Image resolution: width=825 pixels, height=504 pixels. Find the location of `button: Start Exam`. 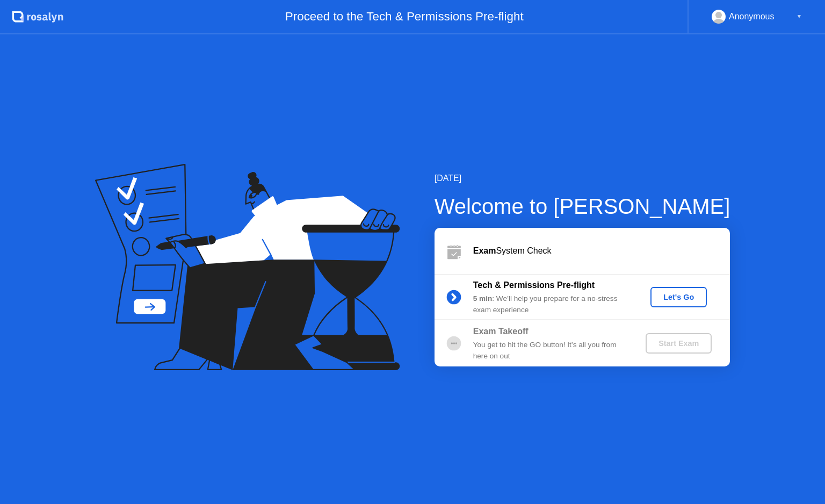

button: Start Exam is located at coordinates (679, 343).